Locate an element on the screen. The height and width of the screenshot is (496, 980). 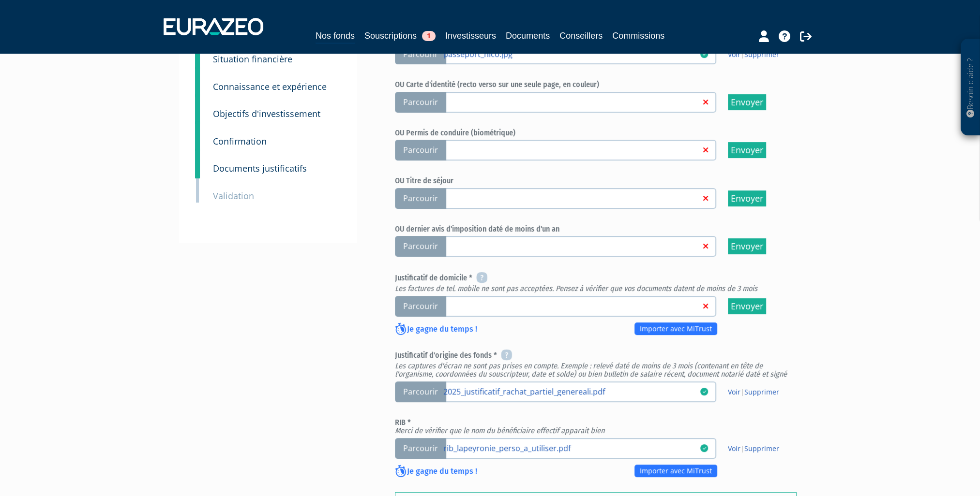
h6: Justificatif d'origine des fonds * is located at coordinates (596, 364).